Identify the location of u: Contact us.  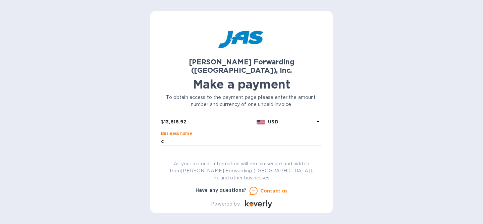
(274, 191).